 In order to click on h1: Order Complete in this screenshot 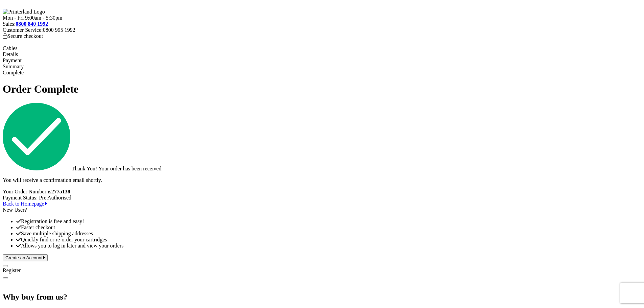, I will do `click(322, 89)`.